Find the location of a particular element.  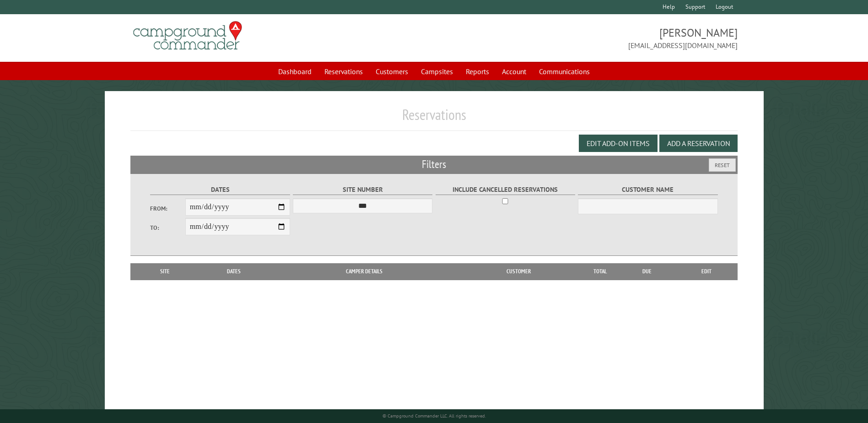

label: Customer Name is located at coordinates (648, 189).